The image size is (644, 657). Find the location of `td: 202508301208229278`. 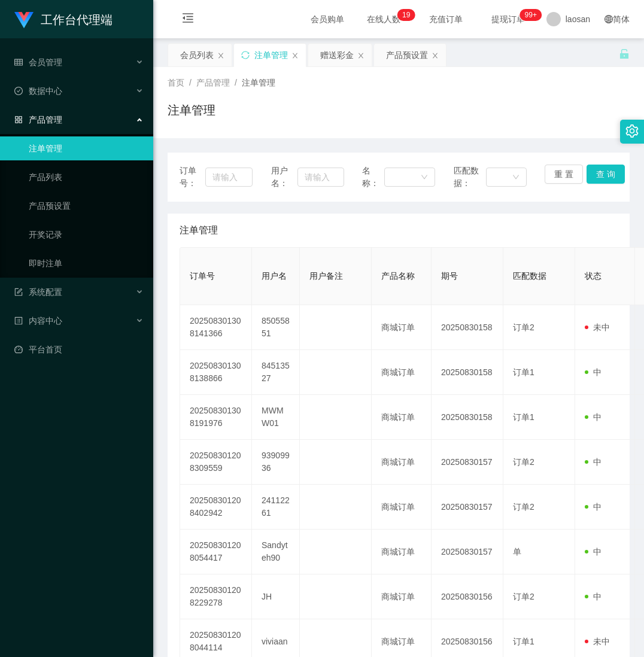

td: 202508301208229278 is located at coordinates (216, 596).